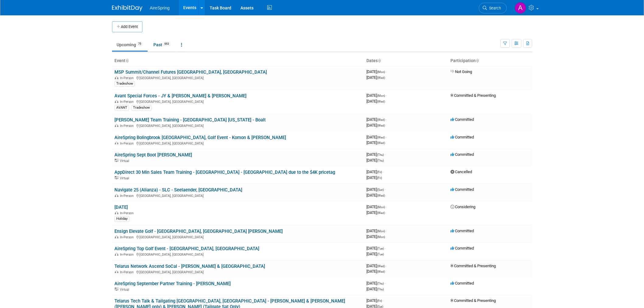  I want to click on div: Holiday, so click(122, 219).